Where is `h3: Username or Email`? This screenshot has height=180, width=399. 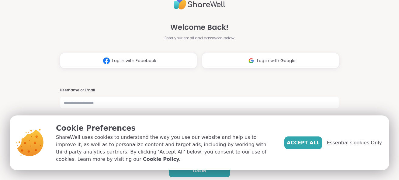
h3: Username or Email is located at coordinates (200, 90).